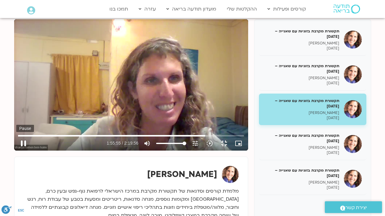  I want to click on img: תקשורת מקרבת בזוגיות עם שאנייה – 17/06/25, so click(353, 179).